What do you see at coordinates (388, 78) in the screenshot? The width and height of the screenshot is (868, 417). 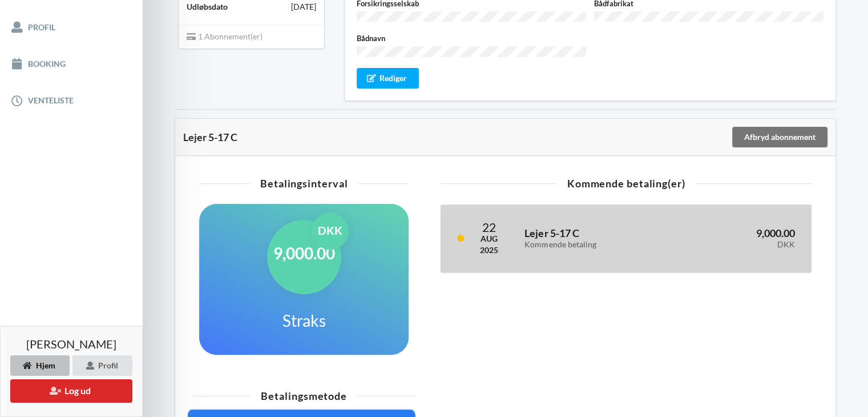 I see `div: Rediger` at bounding box center [388, 78].